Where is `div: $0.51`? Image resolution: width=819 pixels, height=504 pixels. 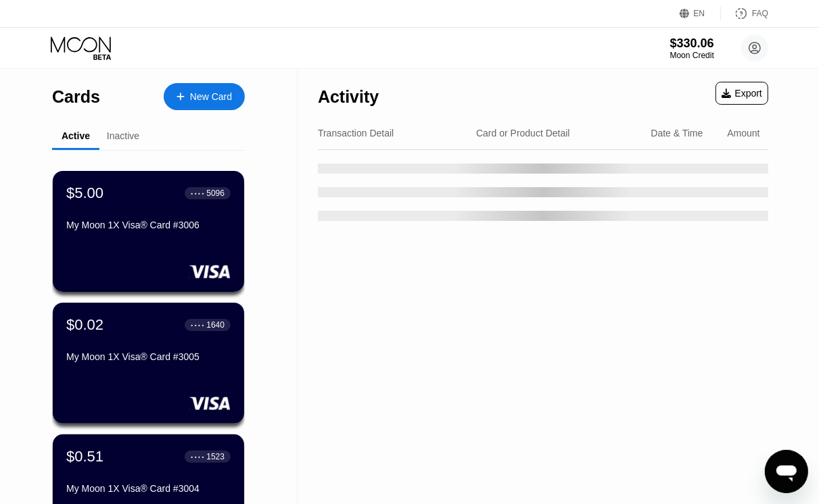 div: $0.51 is located at coordinates (85, 457).